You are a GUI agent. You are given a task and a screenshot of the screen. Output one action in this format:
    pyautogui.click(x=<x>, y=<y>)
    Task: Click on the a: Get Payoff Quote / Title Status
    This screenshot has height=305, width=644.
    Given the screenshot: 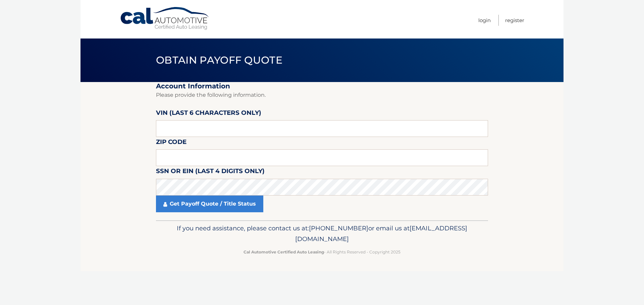 What is the action you would take?
    pyautogui.click(x=210, y=204)
    